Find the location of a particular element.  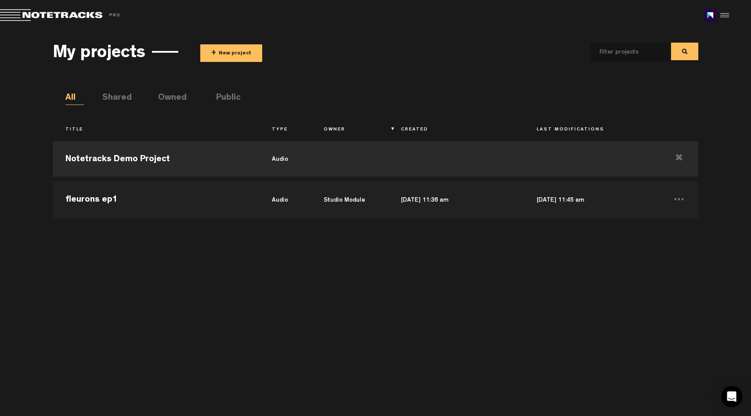

td: fleurons ep1 is located at coordinates (156, 199).